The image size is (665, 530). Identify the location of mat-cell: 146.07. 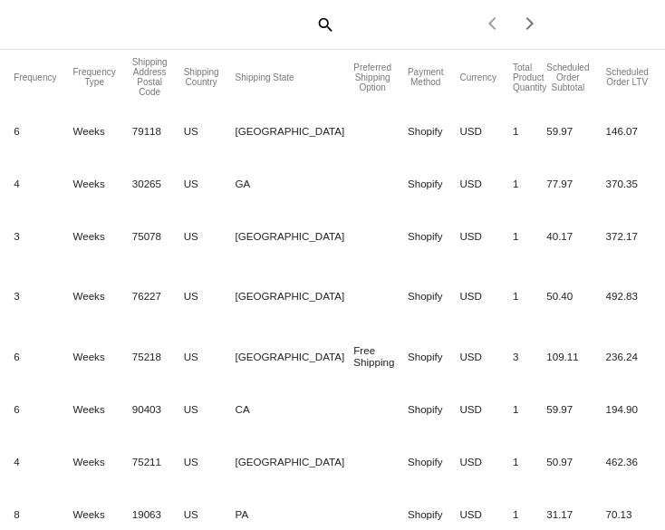
(635, 130).